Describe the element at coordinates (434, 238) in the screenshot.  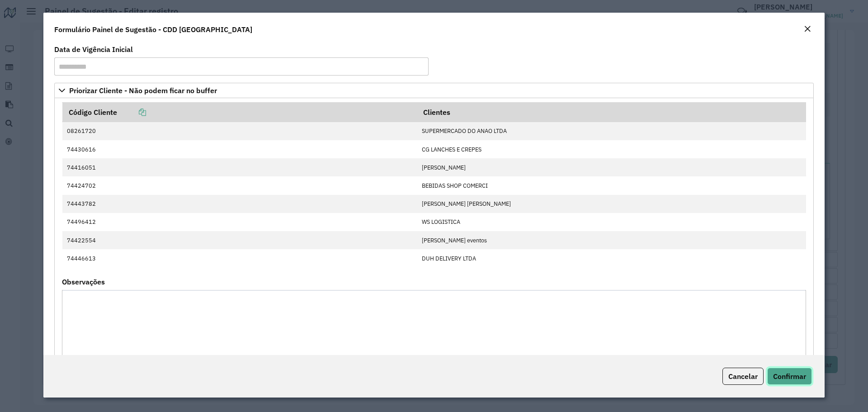
I see `div: Priorizar Cliente - Não podem ficar no buffer` at that location.